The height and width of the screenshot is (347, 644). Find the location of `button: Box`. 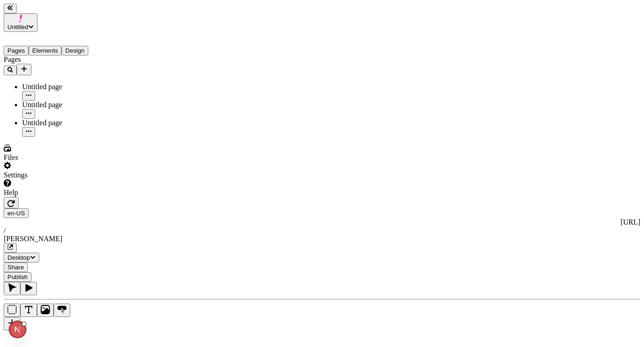

button: Box is located at coordinates (12, 310).